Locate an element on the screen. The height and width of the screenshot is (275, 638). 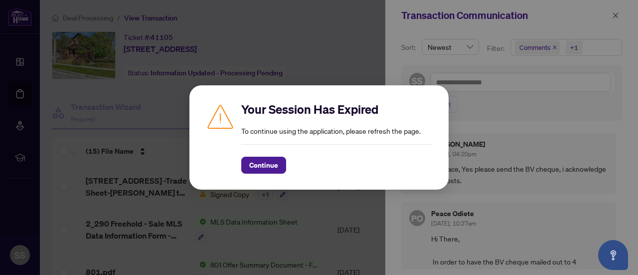
div: To continue using the application, please refresh the page. is located at coordinates (337, 137).